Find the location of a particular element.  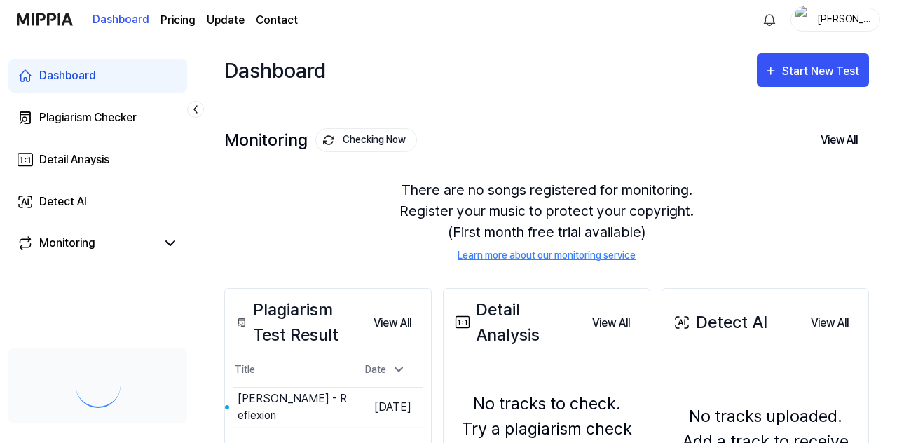

img: profile is located at coordinates (804, 20).